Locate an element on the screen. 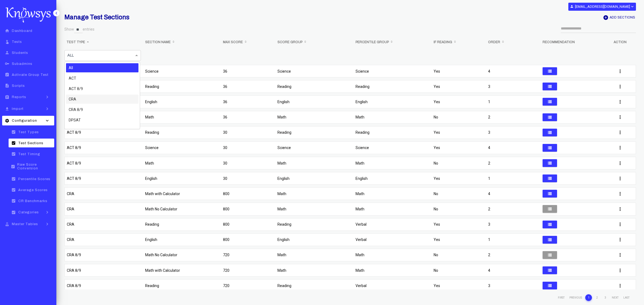  th: Recommendation: activate to sort column ascending is located at coordinates (572, 42).